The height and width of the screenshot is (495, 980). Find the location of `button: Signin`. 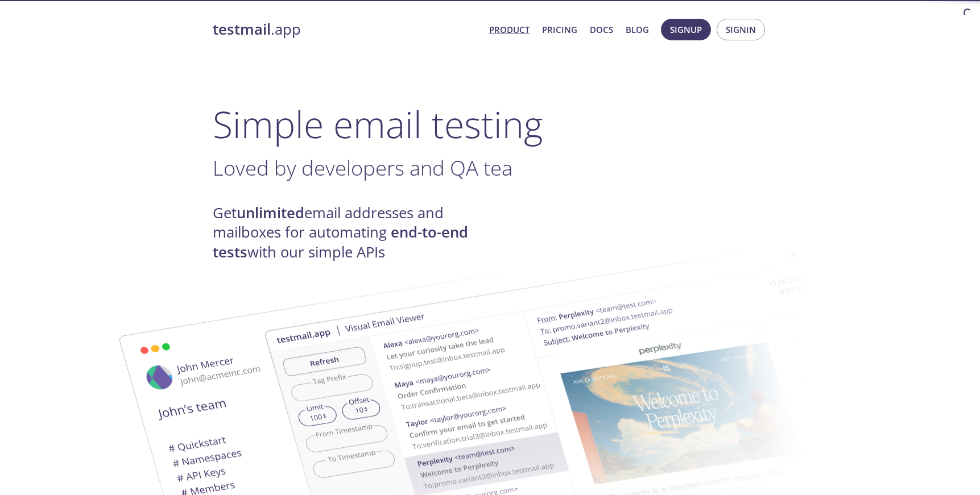

button: Signin is located at coordinates (740, 29).